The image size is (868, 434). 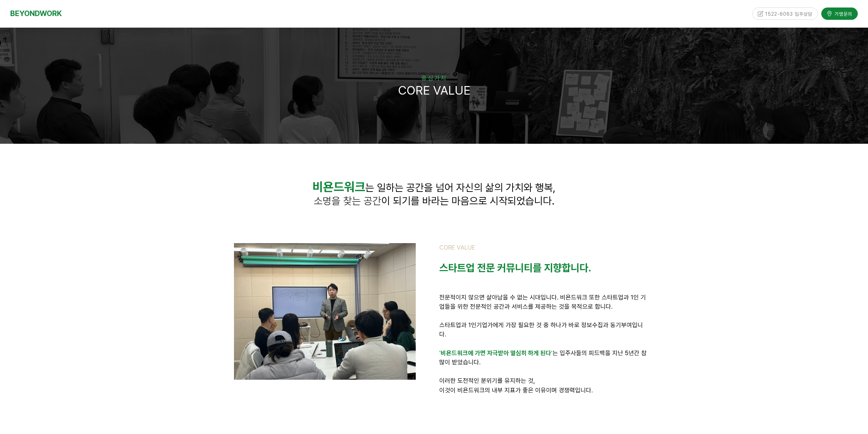 I want to click on span: CORE, so click(x=413, y=90).